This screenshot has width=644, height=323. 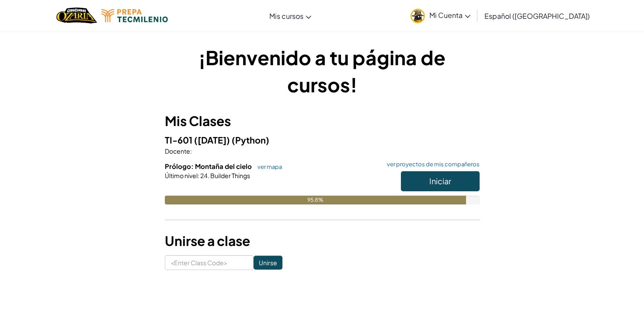 What do you see at coordinates (440, 181) in the screenshot?
I see `button: Iniciar` at bounding box center [440, 181].